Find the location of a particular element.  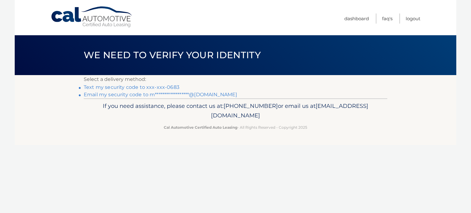

strong: Cal Automotive Certified Auto Leasing is located at coordinates (201, 127).